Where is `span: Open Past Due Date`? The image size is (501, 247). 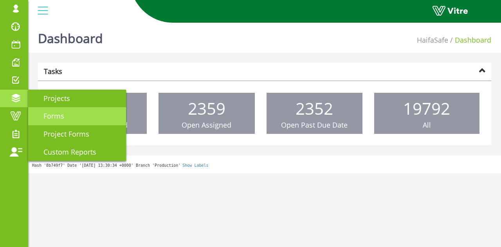
span: Open Past Due Date is located at coordinates (314, 125).